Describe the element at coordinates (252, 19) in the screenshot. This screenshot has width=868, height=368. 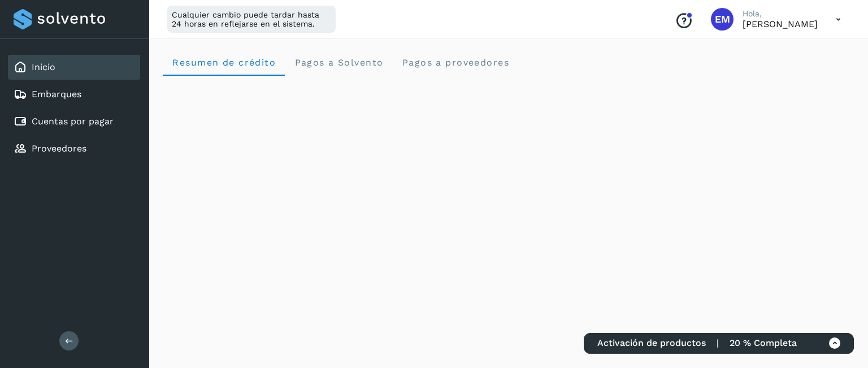
I see `div: Cualquier cambio puede tardar hasta 24 horas en reflejarse en el sistema.` at that location.